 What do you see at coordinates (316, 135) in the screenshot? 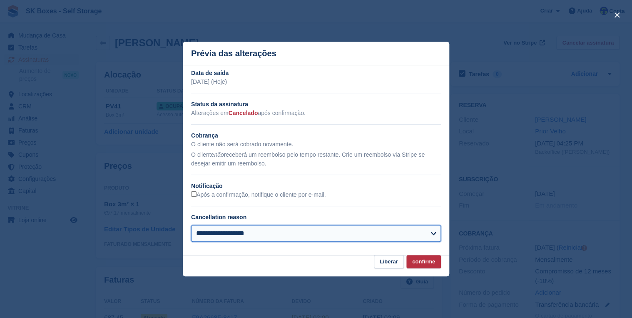
I see `h2: Cobrança` at bounding box center [316, 135].